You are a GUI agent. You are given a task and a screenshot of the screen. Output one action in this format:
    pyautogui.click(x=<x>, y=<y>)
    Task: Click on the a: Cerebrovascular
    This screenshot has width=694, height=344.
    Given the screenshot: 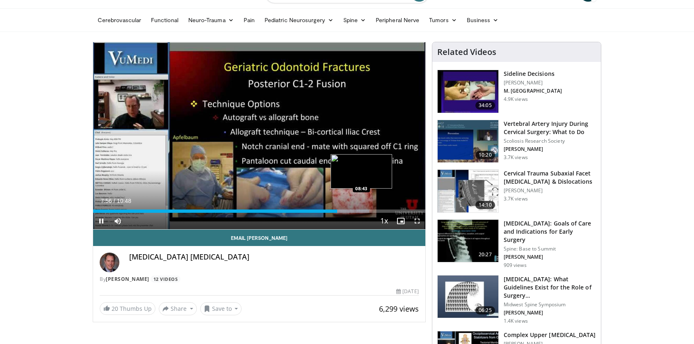 What is the action you would take?
    pyautogui.click(x=119, y=20)
    